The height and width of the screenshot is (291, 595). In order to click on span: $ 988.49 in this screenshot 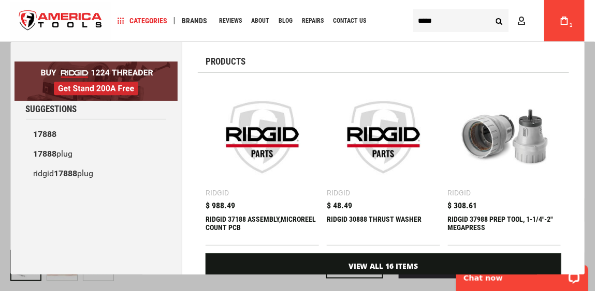, I will do `click(221, 206)`.